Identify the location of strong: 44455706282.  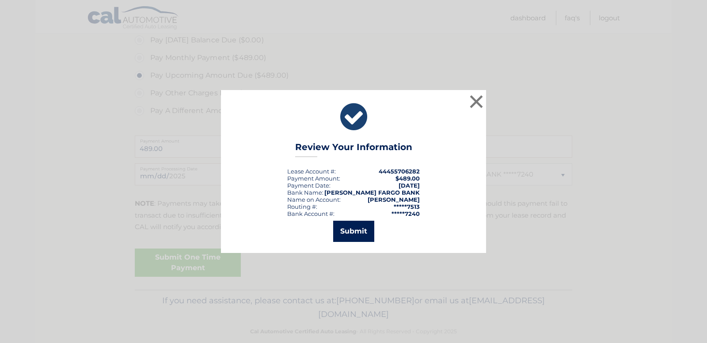
(399, 171).